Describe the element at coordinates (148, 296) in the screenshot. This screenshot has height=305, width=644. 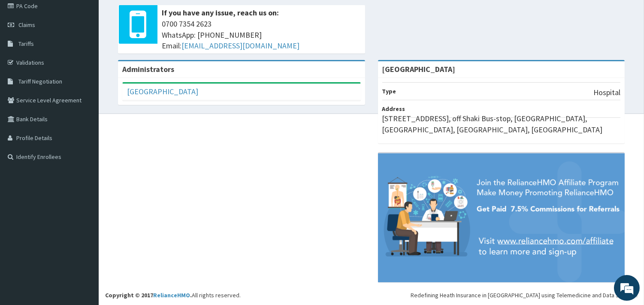
I see `strong: Copyright © 2017 .` at that location.